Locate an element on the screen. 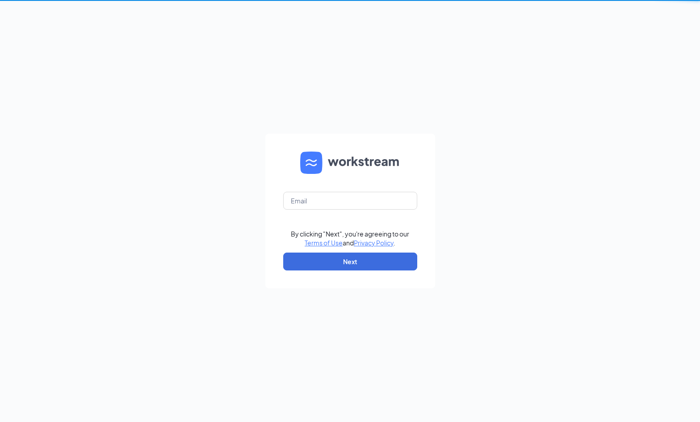 This screenshot has height=422, width=700. input: Email is located at coordinates (350, 201).